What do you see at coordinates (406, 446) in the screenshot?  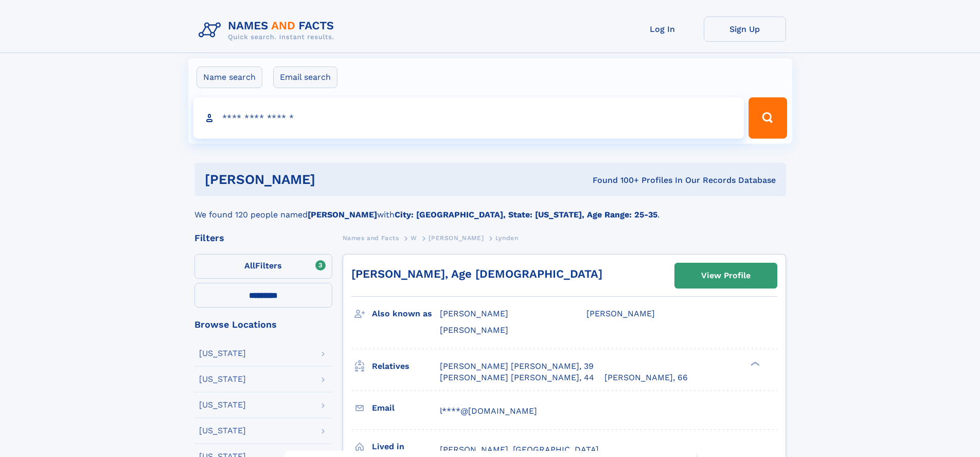 I see `h3: Lived in` at bounding box center [406, 446].